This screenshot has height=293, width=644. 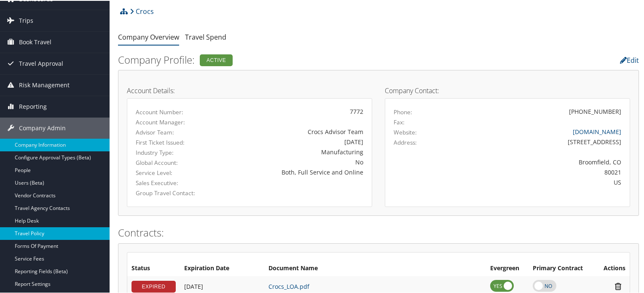 I want to click on th: Expiration Date, so click(x=222, y=267).